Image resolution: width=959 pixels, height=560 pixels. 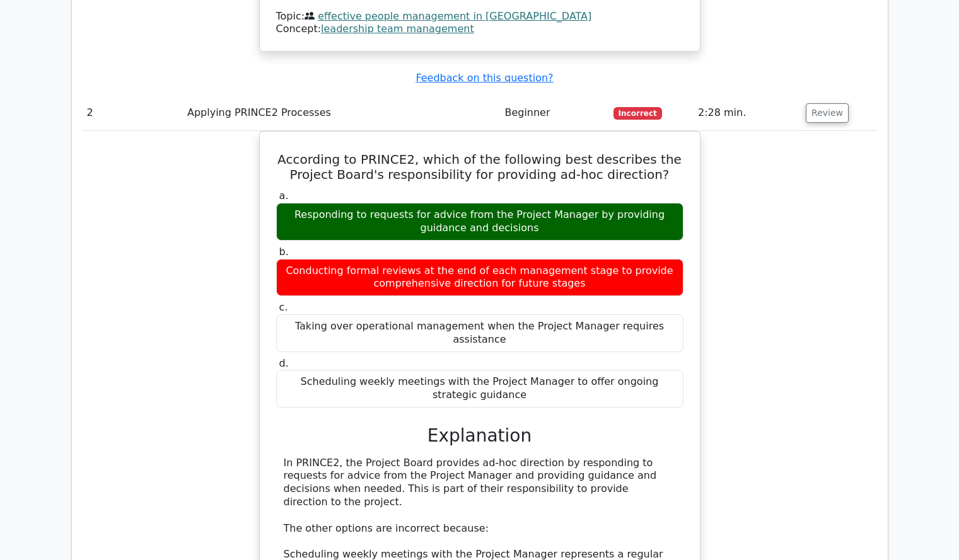 What do you see at coordinates (480, 17) in the screenshot?
I see `div: Topic:` at bounding box center [480, 17].